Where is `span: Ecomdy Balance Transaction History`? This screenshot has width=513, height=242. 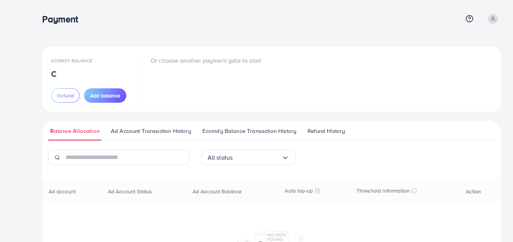 span: Ecomdy Balance Transaction History is located at coordinates (249, 131).